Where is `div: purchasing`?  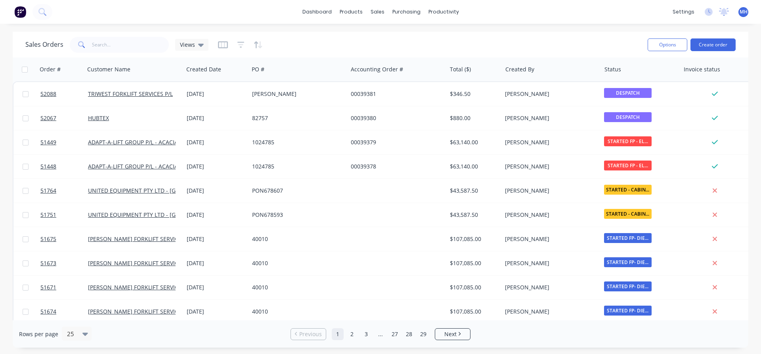 div: purchasing is located at coordinates (406, 12).